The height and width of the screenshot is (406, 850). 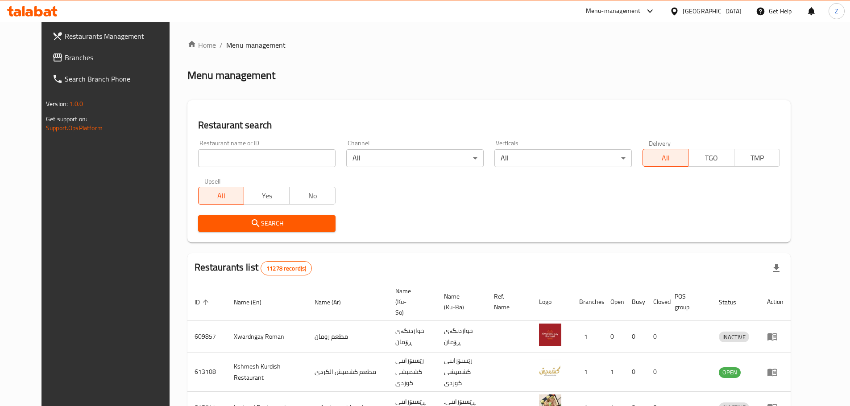 What do you see at coordinates (114, 36) in the screenshot?
I see `a: Restaurants Management` at bounding box center [114, 36].